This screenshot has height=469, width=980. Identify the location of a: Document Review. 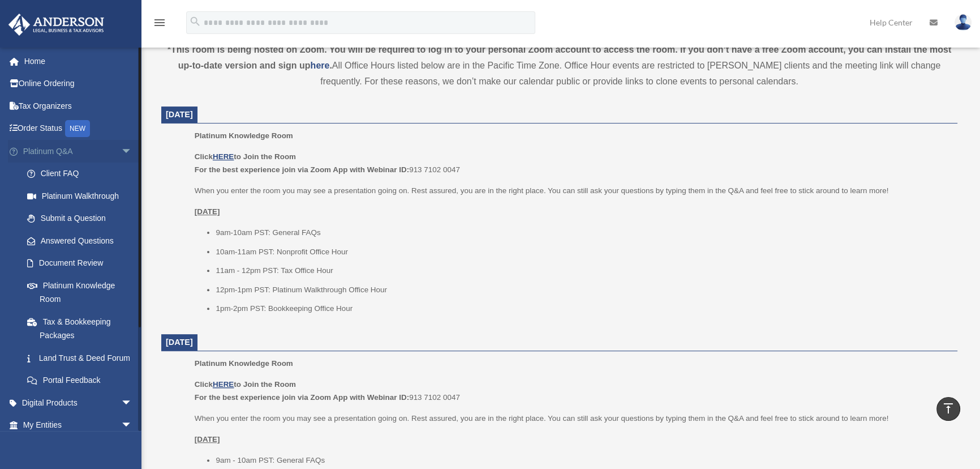
(83, 264).